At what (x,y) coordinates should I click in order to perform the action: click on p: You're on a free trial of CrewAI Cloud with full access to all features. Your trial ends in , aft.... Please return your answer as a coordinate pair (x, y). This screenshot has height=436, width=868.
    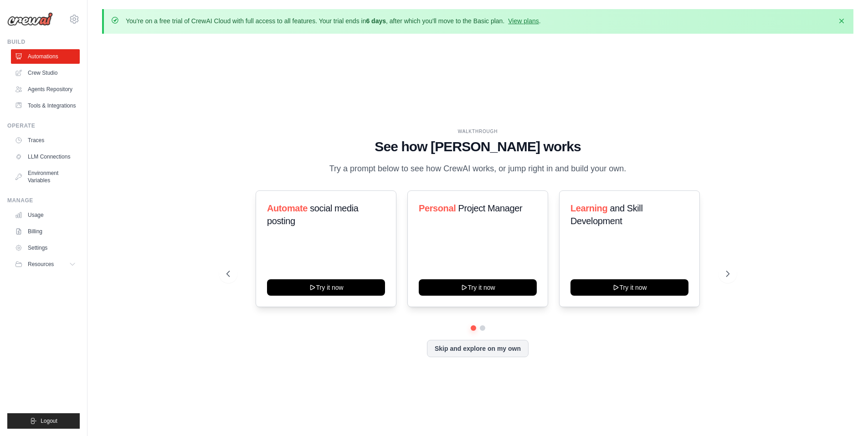
    Looking at the image, I should click on (333, 21).